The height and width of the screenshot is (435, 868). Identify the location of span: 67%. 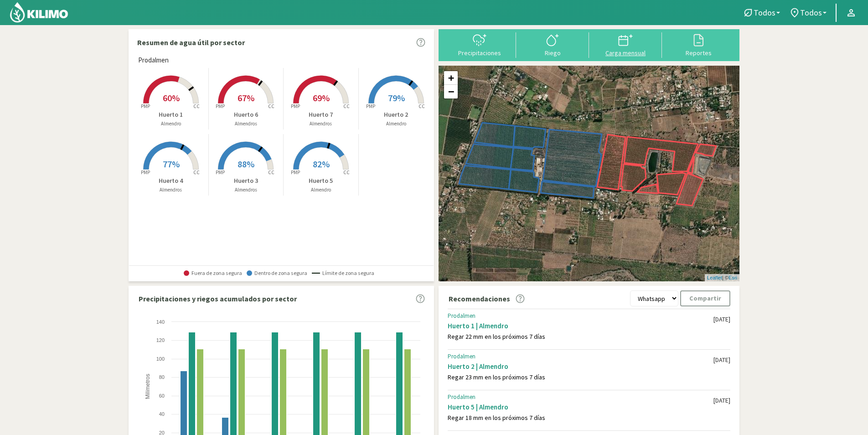
(246, 98).